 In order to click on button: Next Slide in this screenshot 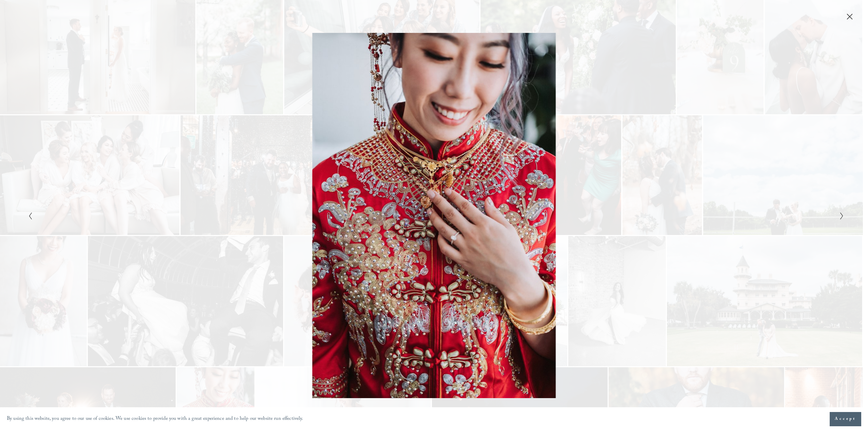, I will do `click(839, 216)`.